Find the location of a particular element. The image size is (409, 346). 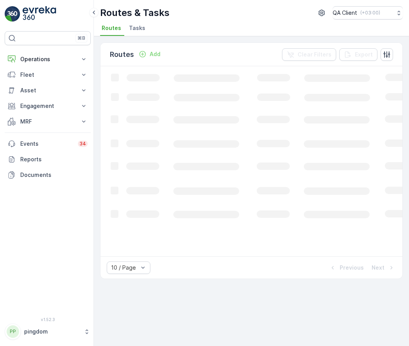

button: Operations is located at coordinates (48, 59).